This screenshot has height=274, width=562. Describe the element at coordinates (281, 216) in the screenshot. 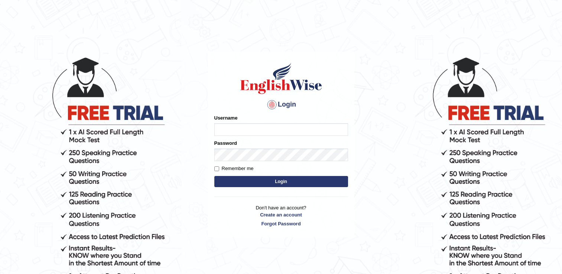

I see `p: Don't have an account?` at that location.